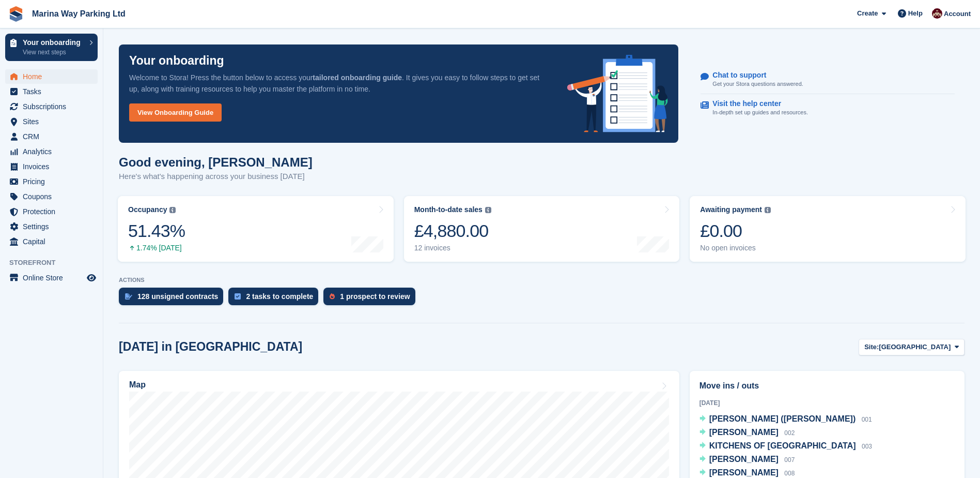  I want to click on a: 128 unsigned contracts, so click(173, 299).